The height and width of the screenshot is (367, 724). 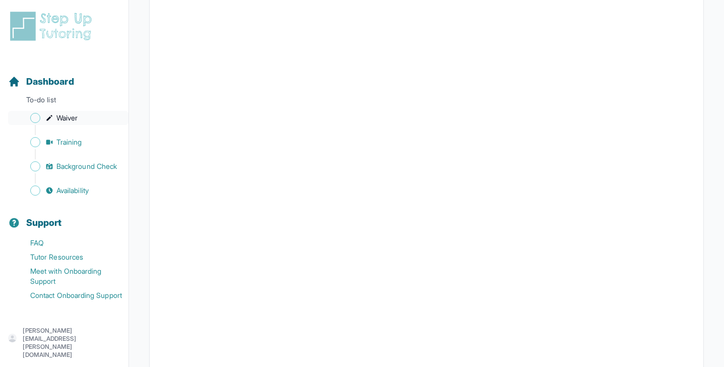 What do you see at coordinates (68, 118) in the screenshot?
I see `a: Waiver` at bounding box center [68, 118].